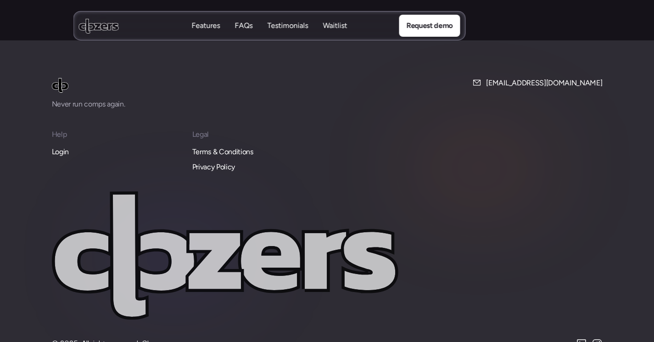  I want to click on a: FeaturesFeatures, so click(206, 26).